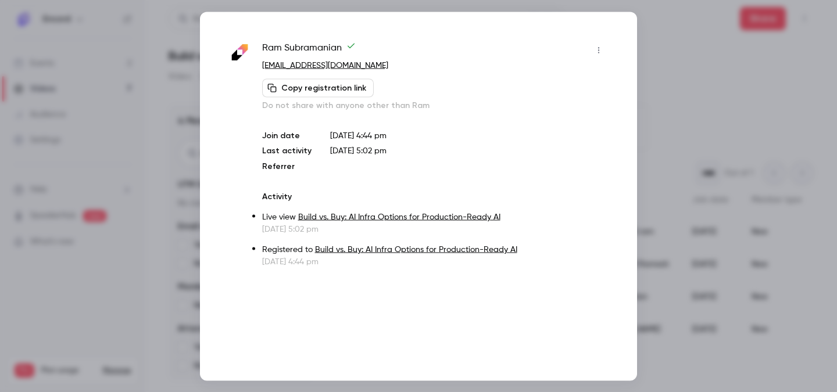 The image size is (837, 392). What do you see at coordinates (287, 166) in the screenshot?
I see `p: Referrer` at bounding box center [287, 166].